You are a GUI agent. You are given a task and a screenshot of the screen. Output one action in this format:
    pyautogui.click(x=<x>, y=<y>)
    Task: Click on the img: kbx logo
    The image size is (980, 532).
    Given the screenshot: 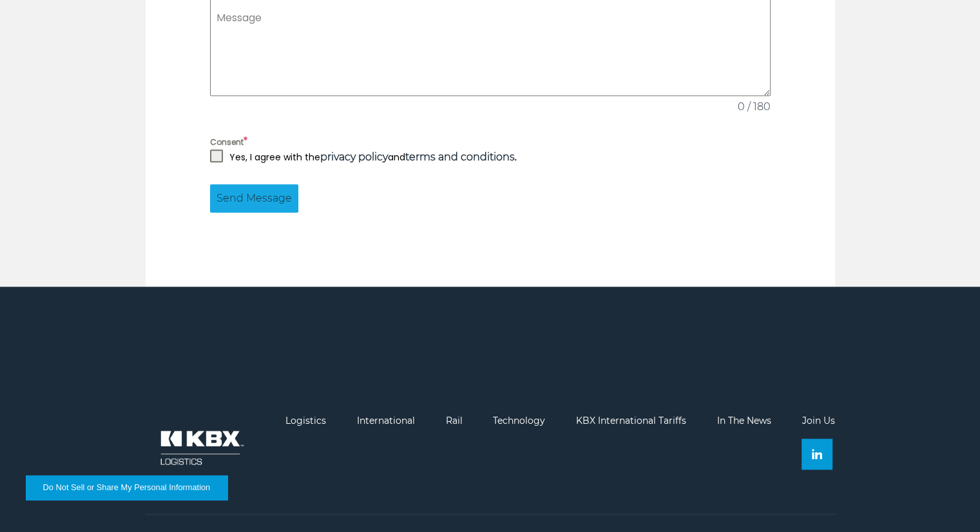 What is the action you would take?
    pyautogui.click(x=200, y=448)
    